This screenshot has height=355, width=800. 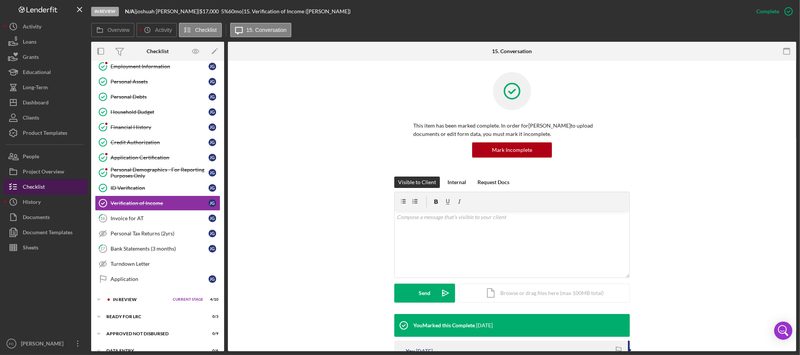 I want to click on div: Documents, so click(x=36, y=218).